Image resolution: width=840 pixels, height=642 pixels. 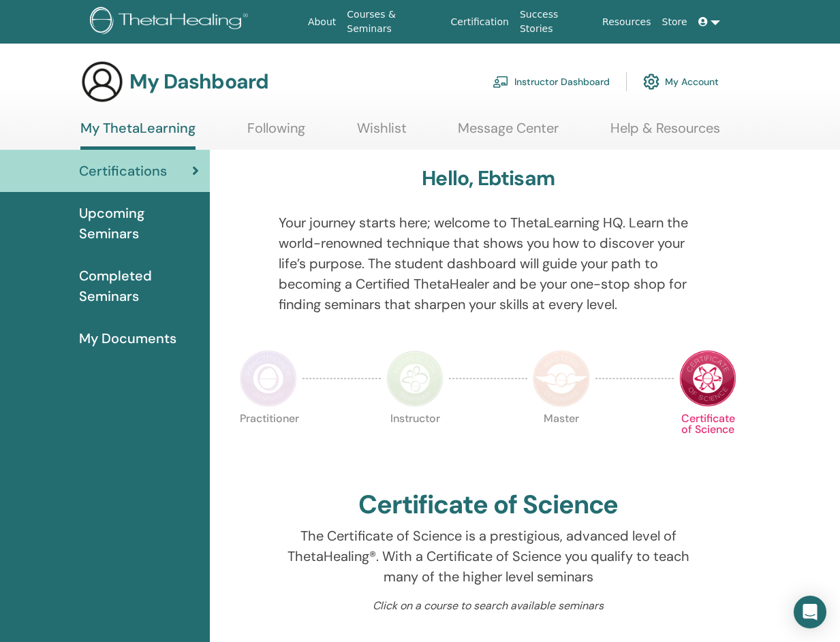 What do you see at coordinates (415, 442) in the screenshot?
I see `p: Instructor` at bounding box center [415, 442].